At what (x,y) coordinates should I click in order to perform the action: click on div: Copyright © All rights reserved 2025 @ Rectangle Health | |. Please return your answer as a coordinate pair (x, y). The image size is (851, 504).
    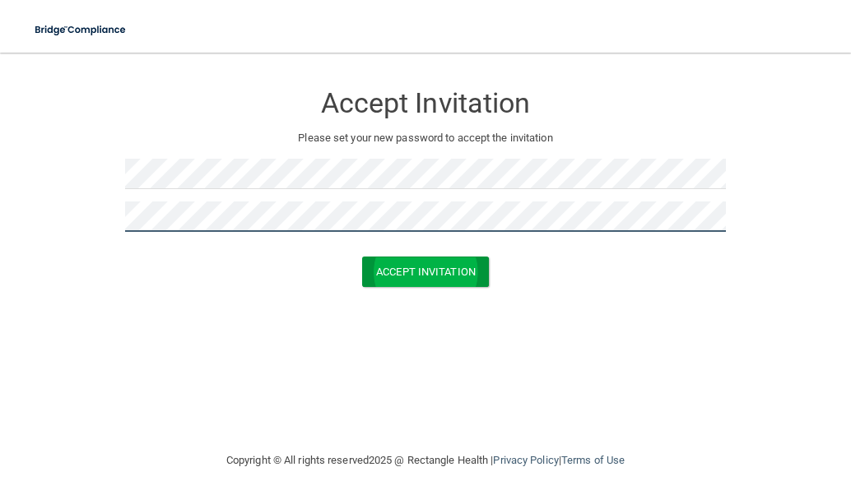
    Looking at the image, I should click on (425, 461).